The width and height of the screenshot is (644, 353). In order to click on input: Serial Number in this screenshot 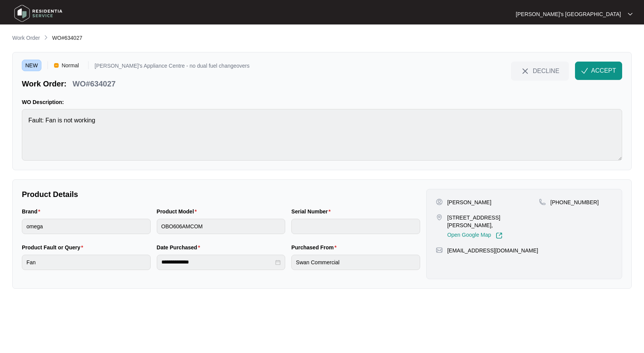, I will do `click(355, 227)`.